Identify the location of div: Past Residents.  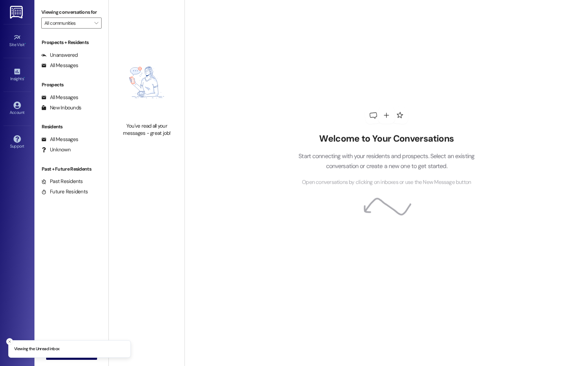
(62, 181).